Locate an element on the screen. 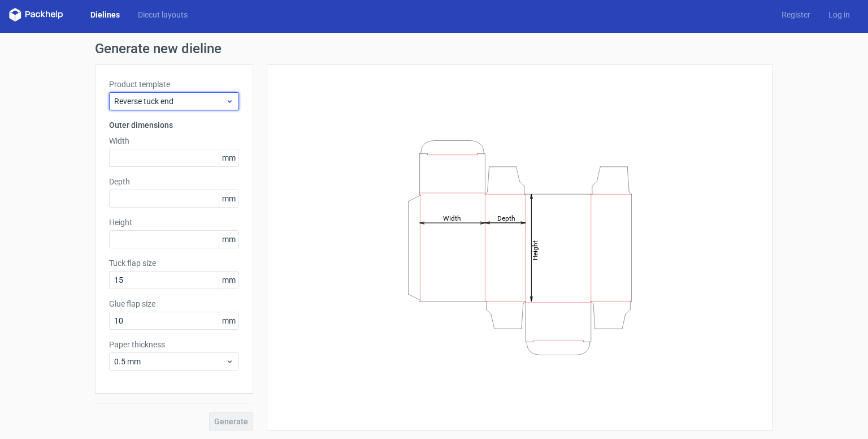 The height and width of the screenshot is (439, 868). label: Depth is located at coordinates (175, 182).